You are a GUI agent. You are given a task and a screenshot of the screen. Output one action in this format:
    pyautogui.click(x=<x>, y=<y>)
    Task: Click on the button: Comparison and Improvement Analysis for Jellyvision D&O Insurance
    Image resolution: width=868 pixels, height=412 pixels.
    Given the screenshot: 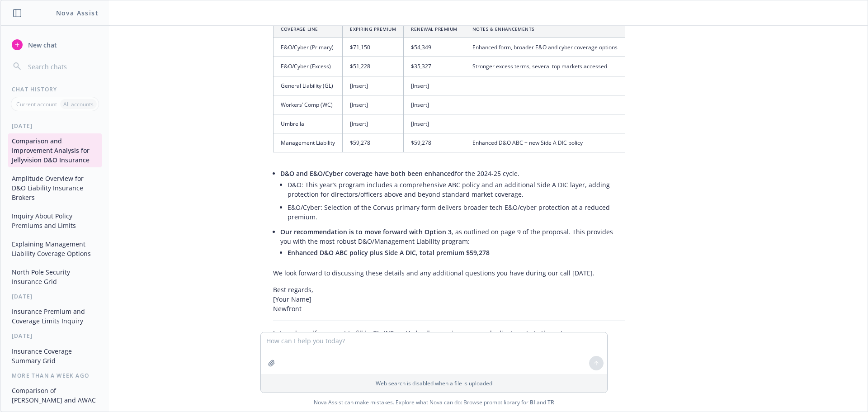 What is the action you would take?
    pyautogui.click(x=55, y=150)
    